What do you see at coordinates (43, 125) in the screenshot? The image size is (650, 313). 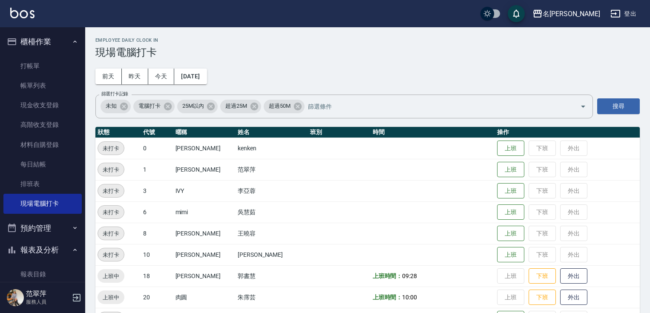 I see `a: 高階收支登錄` at bounding box center [43, 125].